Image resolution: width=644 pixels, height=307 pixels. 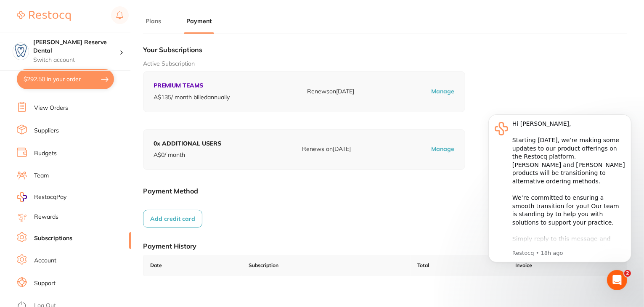 What do you see at coordinates (187, 155) in the screenshot?
I see `p: A$ 0 / month` at bounding box center [187, 155].